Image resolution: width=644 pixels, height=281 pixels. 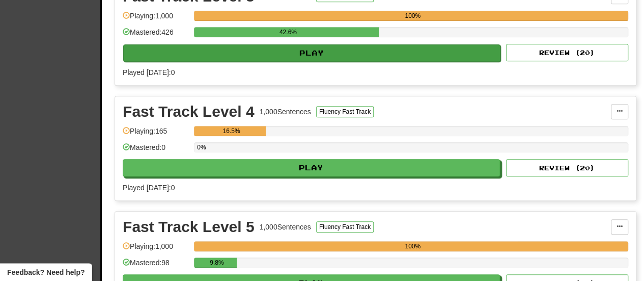 I want to click on div: Mastered: 98, so click(x=156, y=266).